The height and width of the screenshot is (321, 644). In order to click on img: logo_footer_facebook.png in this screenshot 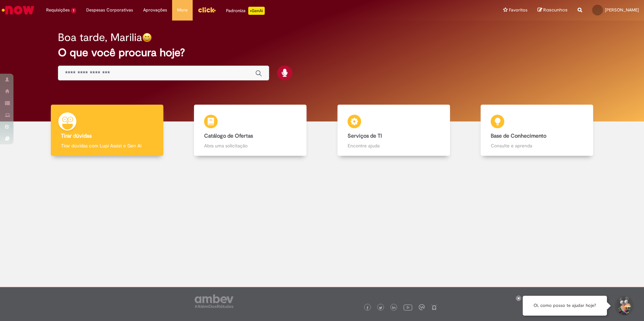, I will do `click(367, 308)`.